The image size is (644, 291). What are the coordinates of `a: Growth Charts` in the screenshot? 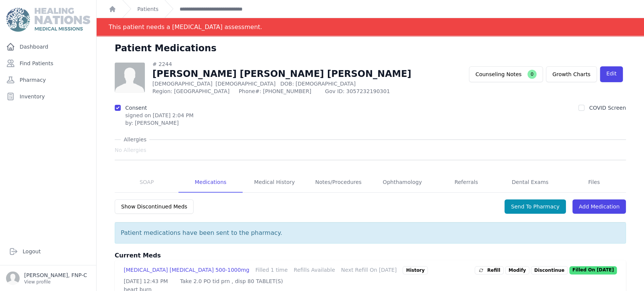 It's located at (571, 74).